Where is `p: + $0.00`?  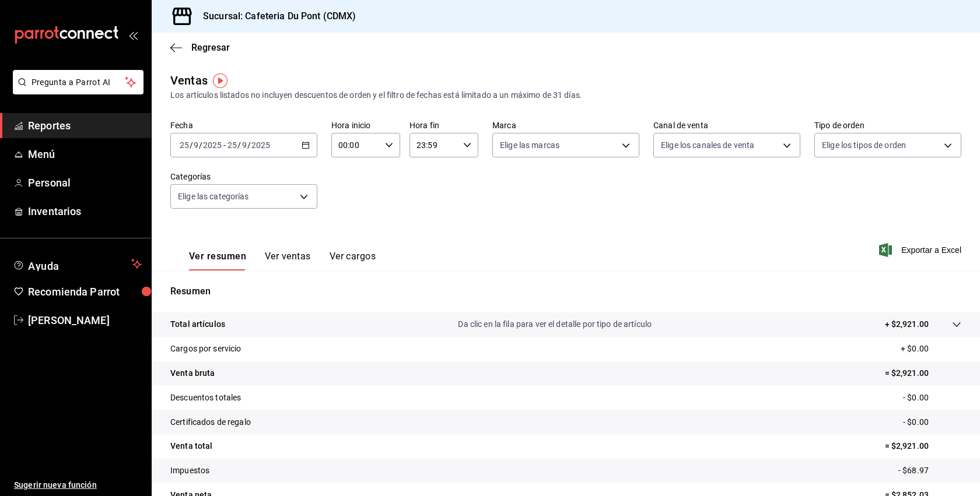 p: + $0.00 is located at coordinates (930, 349).